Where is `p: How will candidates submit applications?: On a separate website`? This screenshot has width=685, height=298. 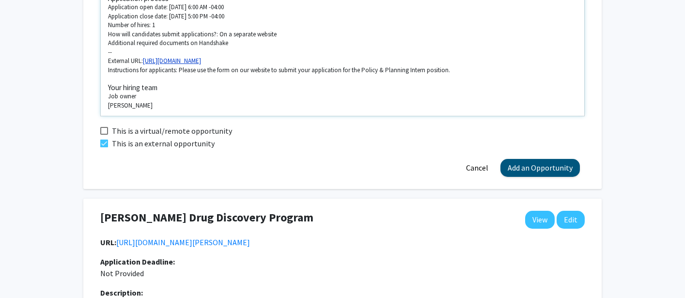 p: How will candidates submit applications?: On a separate website is located at coordinates (342, 34).